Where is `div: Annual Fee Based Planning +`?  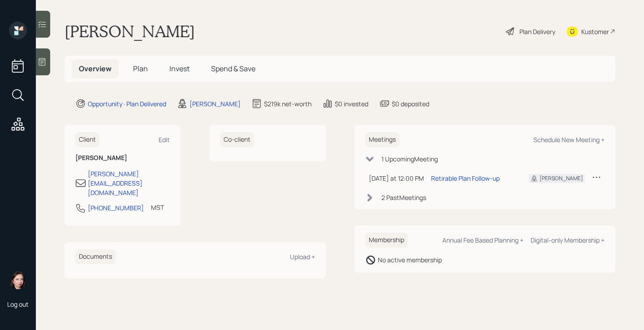 div: Annual Fee Based Planning + is located at coordinates (483, 240).